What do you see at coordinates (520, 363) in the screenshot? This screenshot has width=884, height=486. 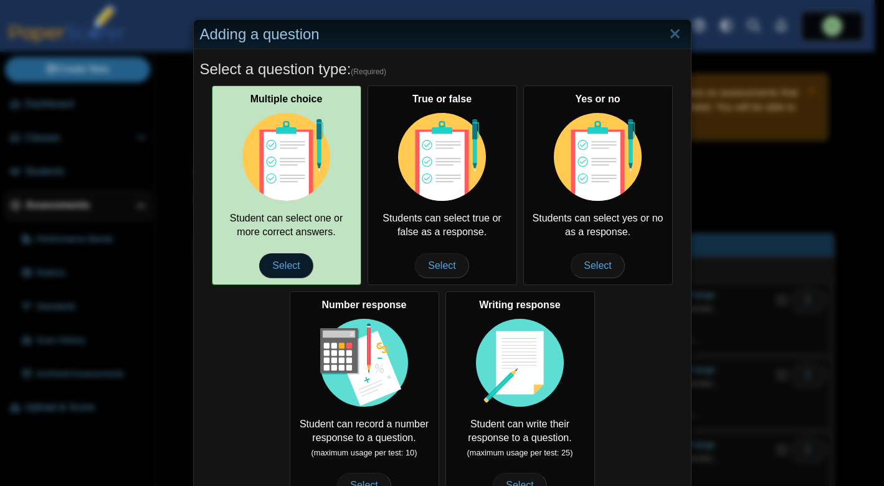 I see `img: item-type-writing-response.svg` at bounding box center [520, 363].